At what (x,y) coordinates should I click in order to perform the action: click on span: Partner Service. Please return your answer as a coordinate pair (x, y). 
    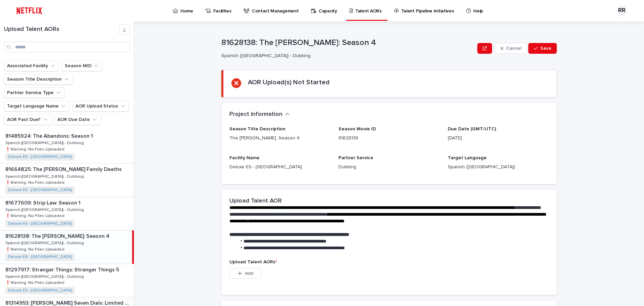
    Looking at the image, I should click on (356, 158).